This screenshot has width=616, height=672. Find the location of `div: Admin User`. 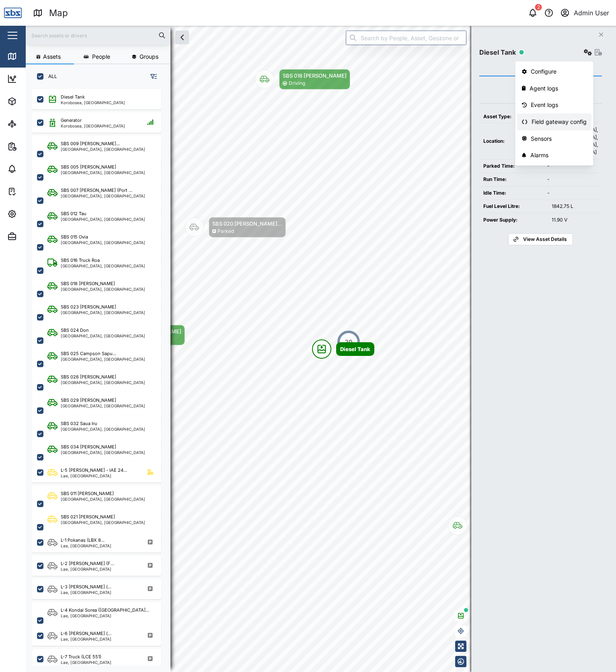

div: Admin User is located at coordinates (591, 13).